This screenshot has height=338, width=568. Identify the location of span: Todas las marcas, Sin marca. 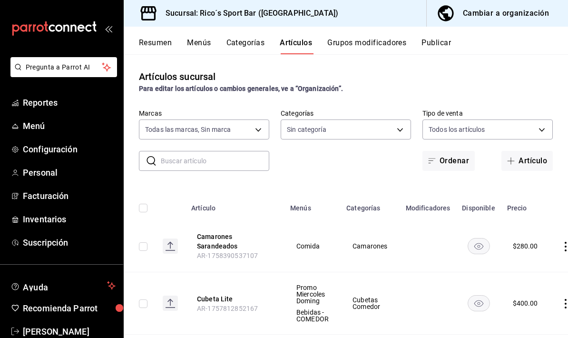
(188, 129).